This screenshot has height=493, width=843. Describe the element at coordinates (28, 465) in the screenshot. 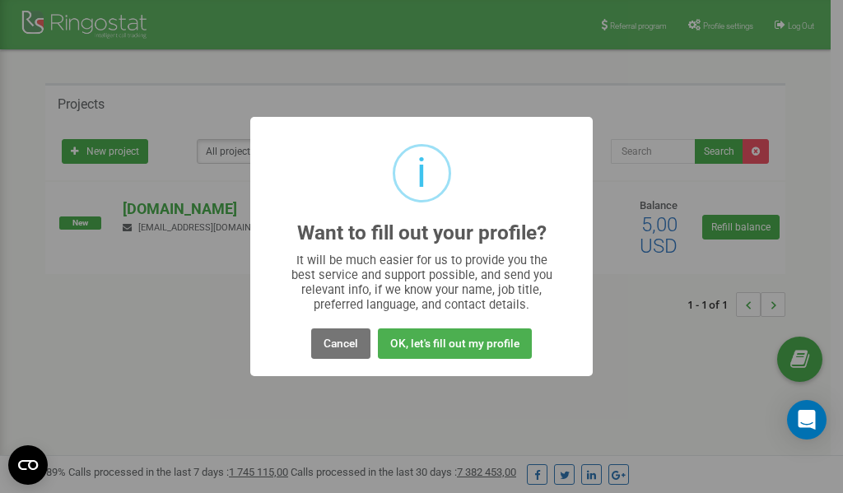

I see `button: Open CMP widget` at that location.